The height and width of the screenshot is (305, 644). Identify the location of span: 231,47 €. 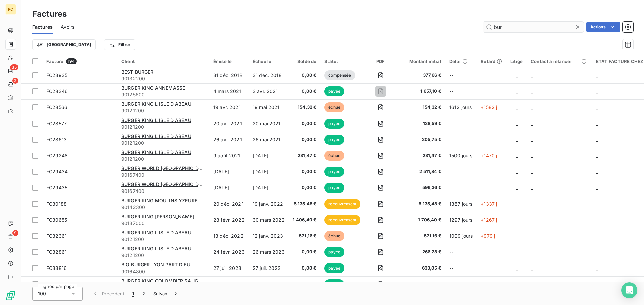
(305, 156).